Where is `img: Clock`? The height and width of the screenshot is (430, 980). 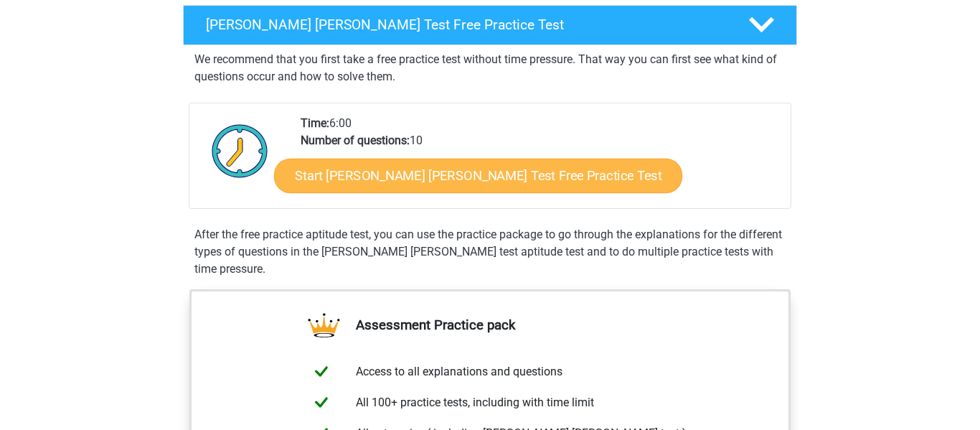
img: Clock is located at coordinates (240, 151).